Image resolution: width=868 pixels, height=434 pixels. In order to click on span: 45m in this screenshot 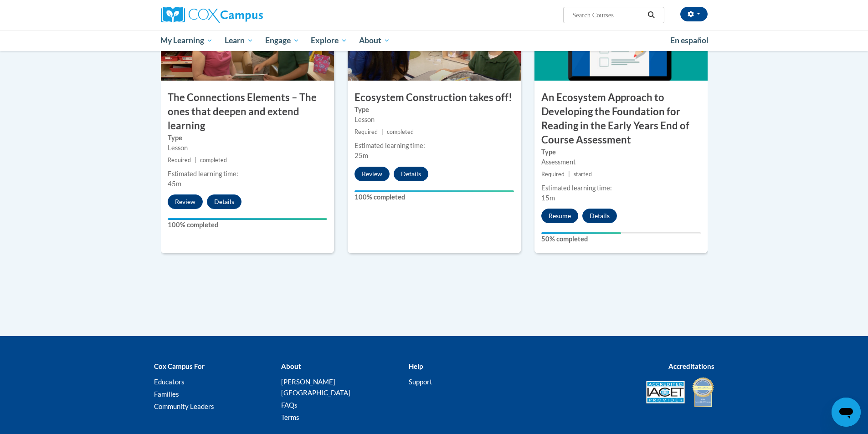, I will do `click(174, 184)`.